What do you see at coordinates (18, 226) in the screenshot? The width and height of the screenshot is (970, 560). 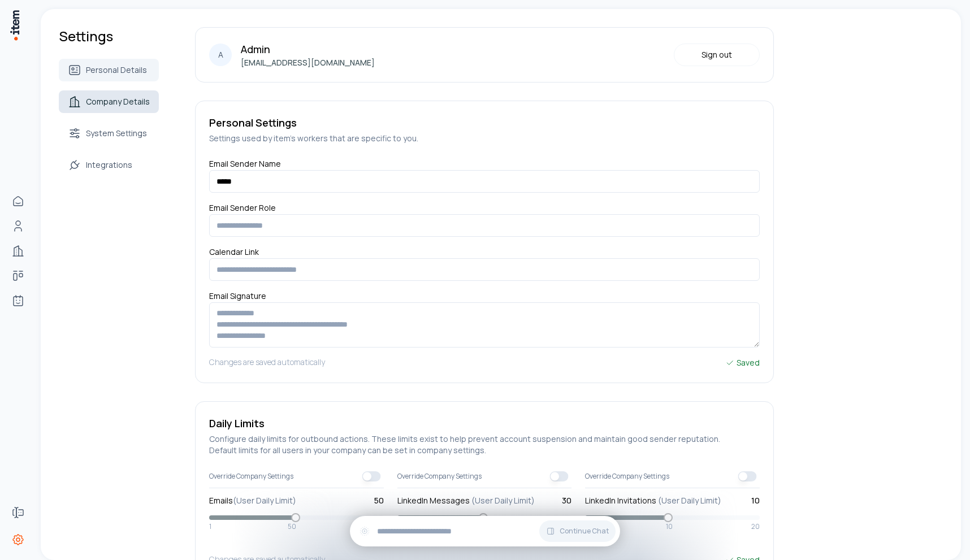 I see `a: People` at bounding box center [18, 226].